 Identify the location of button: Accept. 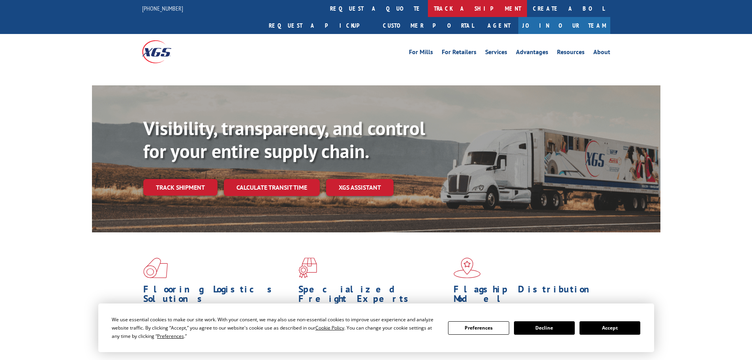
(610, 328).